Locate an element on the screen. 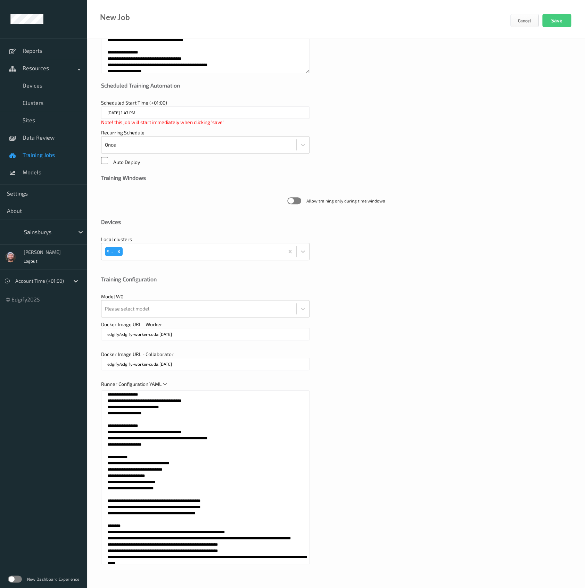  div: Note! this job will start immediately when clicking 'save' is located at coordinates (205, 122).